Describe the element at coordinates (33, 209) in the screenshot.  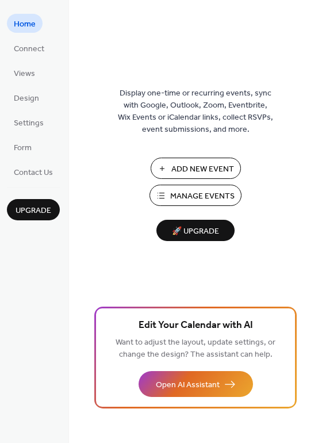
I see `button: Upgrade` at that location.